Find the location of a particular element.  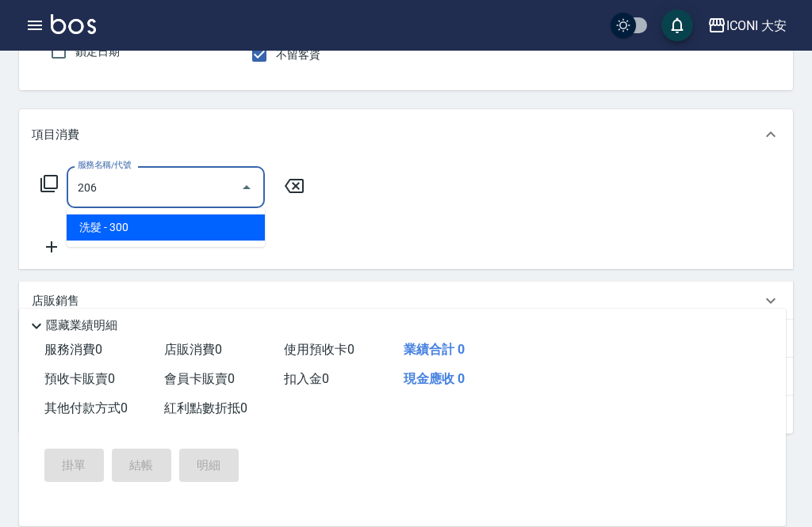

span: 紅利點數折抵 0 is located at coordinates (206, 408).